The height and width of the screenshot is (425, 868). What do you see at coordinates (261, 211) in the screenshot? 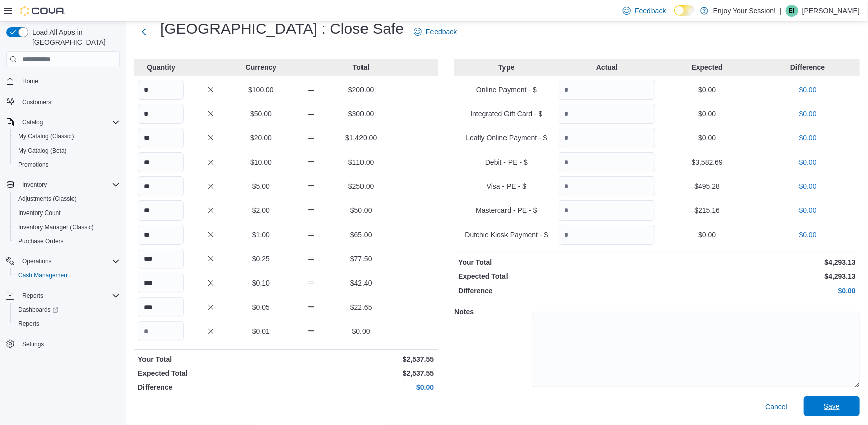
I see `p: $2.00` at bounding box center [261, 211].